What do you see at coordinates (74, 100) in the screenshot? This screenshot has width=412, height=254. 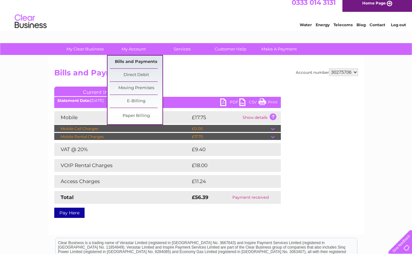 I see `b: Statement Date:` at bounding box center [74, 100].